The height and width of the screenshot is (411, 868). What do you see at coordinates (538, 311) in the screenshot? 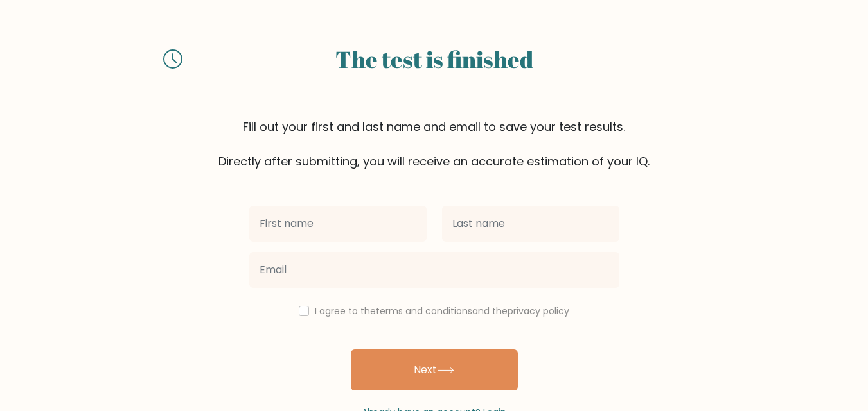
I see `a: privacy policy` at bounding box center [538, 311].